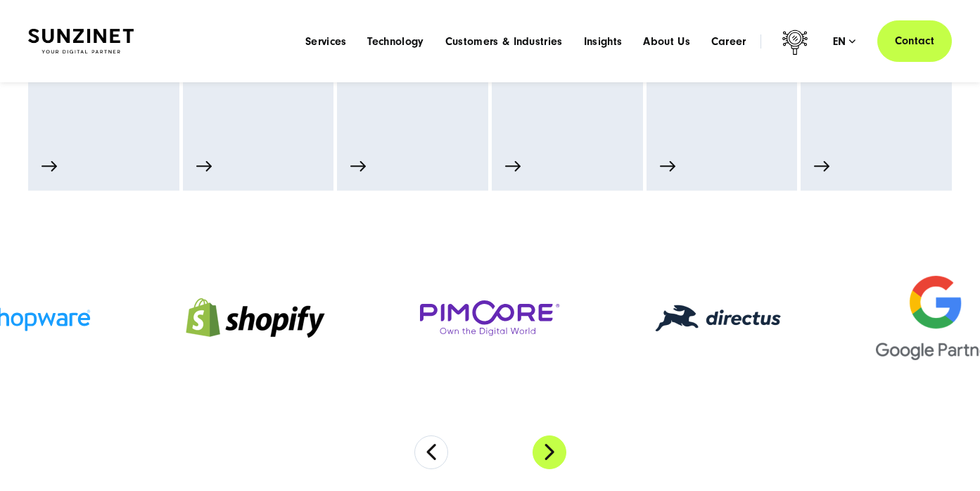 The height and width of the screenshot is (491, 980). What do you see at coordinates (431, 453) in the screenshot?
I see `button: Previous` at bounding box center [431, 453].